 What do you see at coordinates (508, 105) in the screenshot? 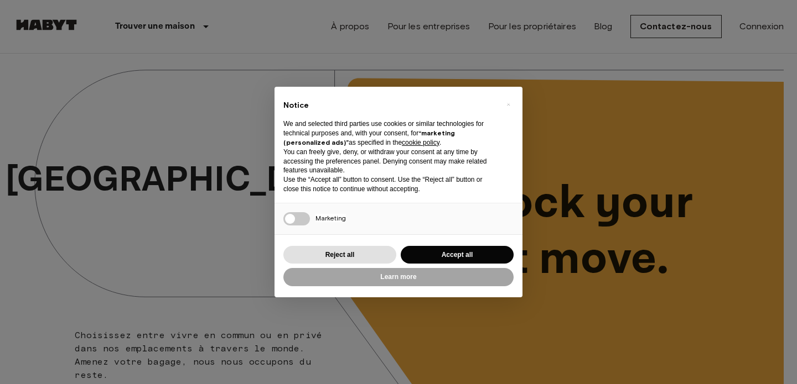
I see `button: Close this notice` at bounding box center [508, 105].